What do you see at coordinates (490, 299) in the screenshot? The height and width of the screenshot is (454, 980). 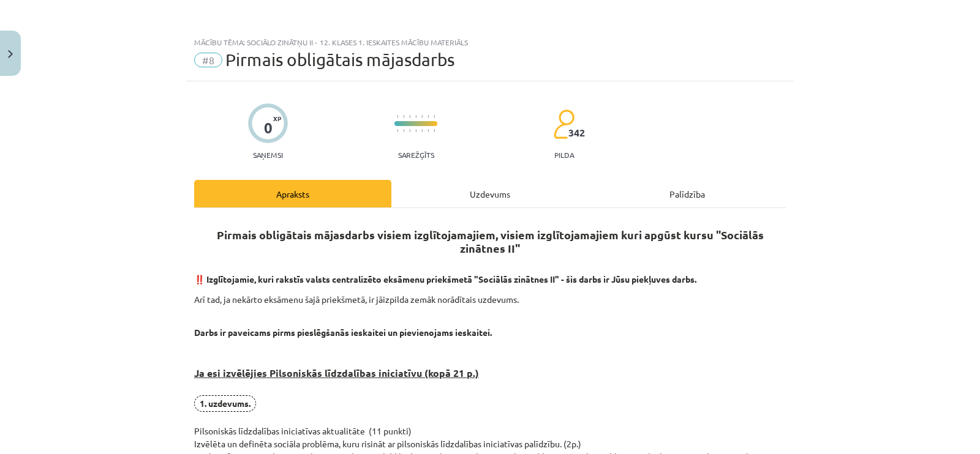 I see `p: Arī tad, ja nekārto eksāmenu šajā priekšmetā, ir jāizpilda zemāk norādītais uzdevums.` at bounding box center [490, 299].